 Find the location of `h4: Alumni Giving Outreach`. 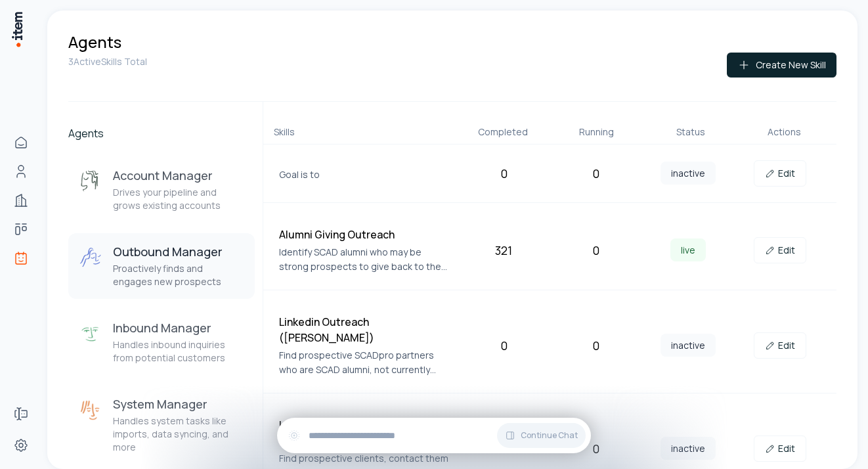

h4: Alumni Giving Outreach is located at coordinates (366, 235).